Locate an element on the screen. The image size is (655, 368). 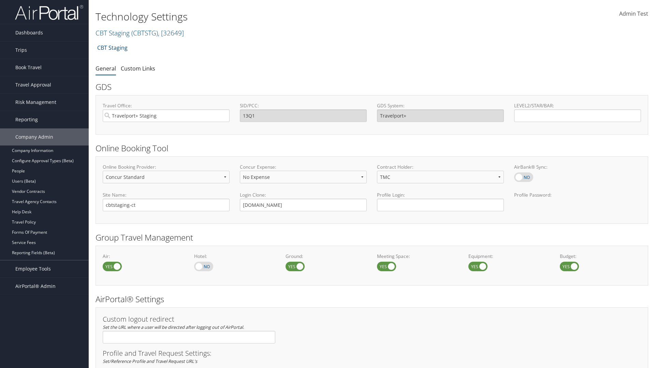
span: Reporting is located at coordinates (27, 120).